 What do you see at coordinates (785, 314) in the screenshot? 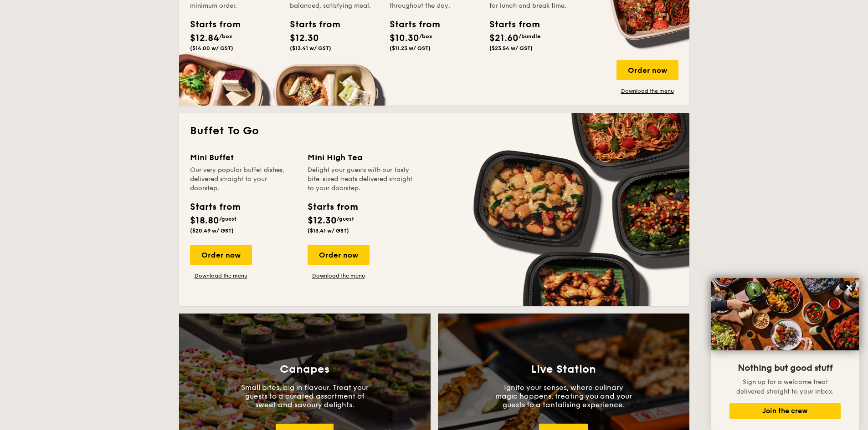
I see `img: DSC07876-Edit02-Large.jpeg` at bounding box center [785, 314].